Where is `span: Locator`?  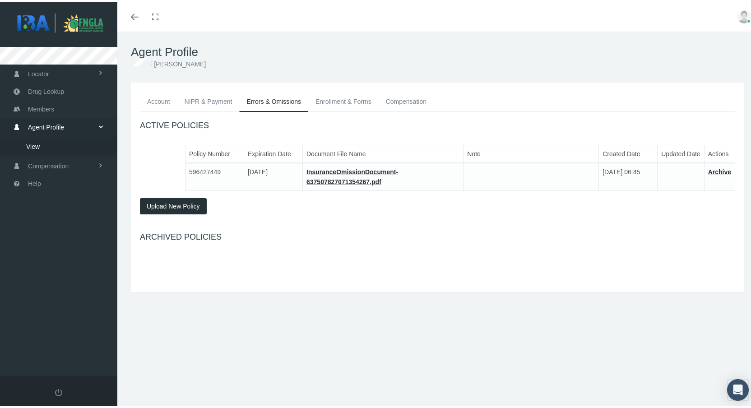
span: Locator is located at coordinates (38, 72).